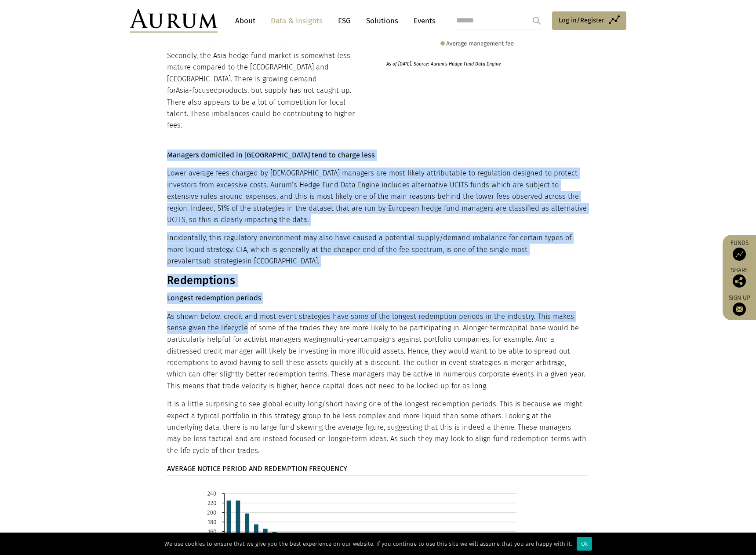 This screenshot has width=756, height=555. I want to click on a: Funds, so click(739, 250).